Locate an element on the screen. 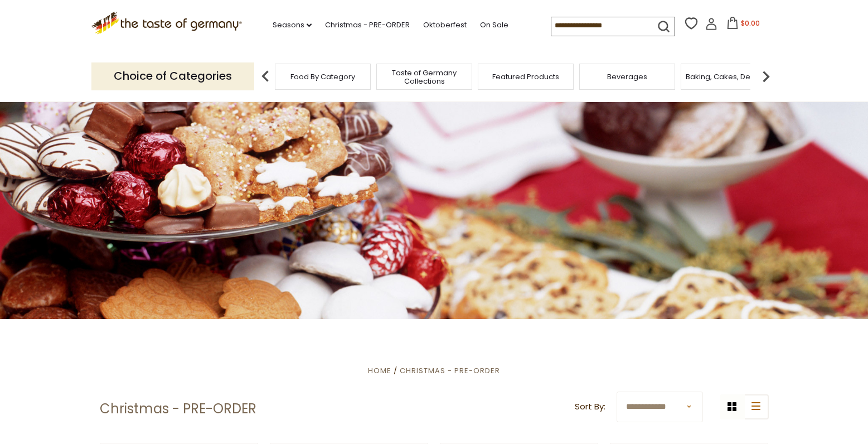  a: Taste of Germany Collections is located at coordinates (424, 77).